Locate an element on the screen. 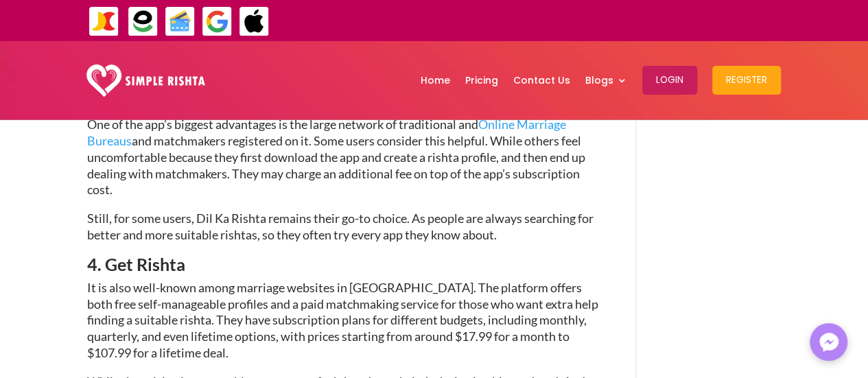  a: Register is located at coordinates (746, 80).